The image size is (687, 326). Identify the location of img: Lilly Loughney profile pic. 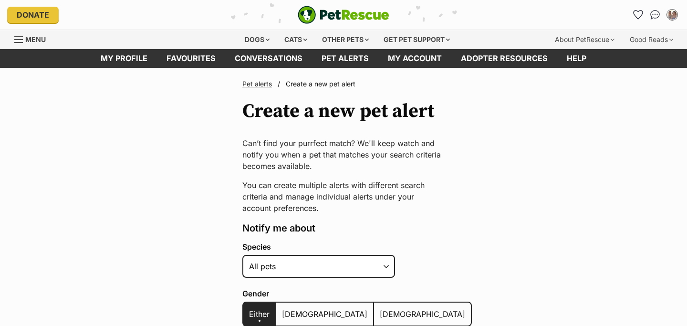
(673, 15).